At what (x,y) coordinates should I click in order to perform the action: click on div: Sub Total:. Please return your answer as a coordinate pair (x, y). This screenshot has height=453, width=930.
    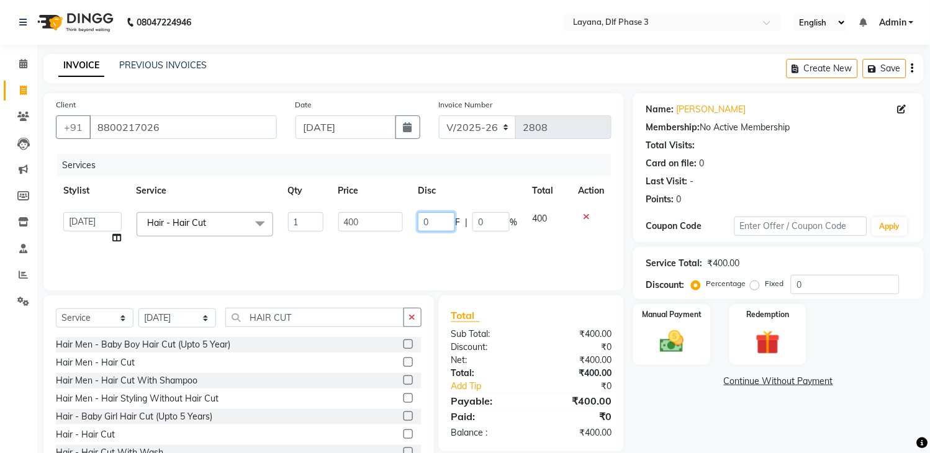
    Looking at the image, I should click on (487, 334).